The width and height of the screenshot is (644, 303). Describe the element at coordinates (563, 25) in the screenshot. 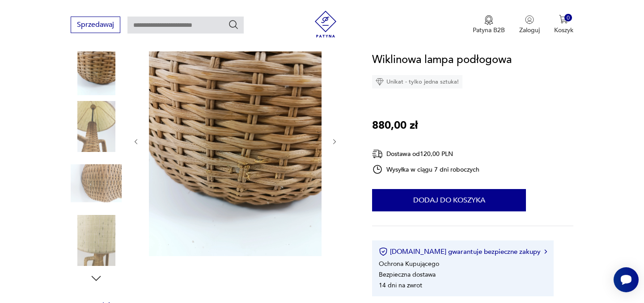

I see `button: 0Koszyk` at that location.